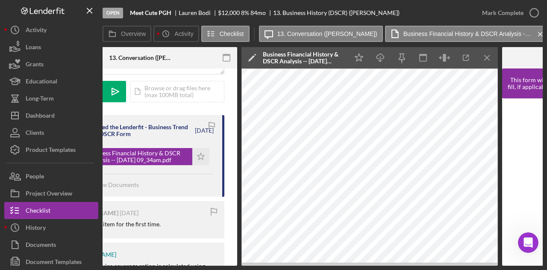 The width and height of the screenshot is (547, 270). I want to click on b: Meet Cute PGH, so click(150, 13).